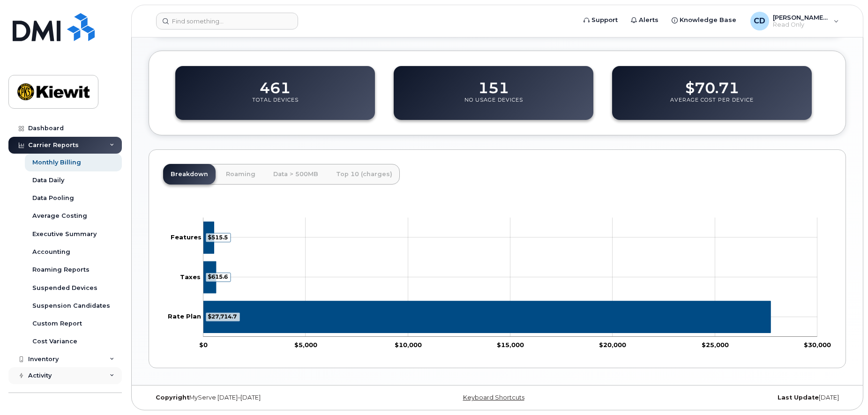  Describe the element at coordinates (494, 105) in the screenshot. I see `p: No Usage Devices` at that location.